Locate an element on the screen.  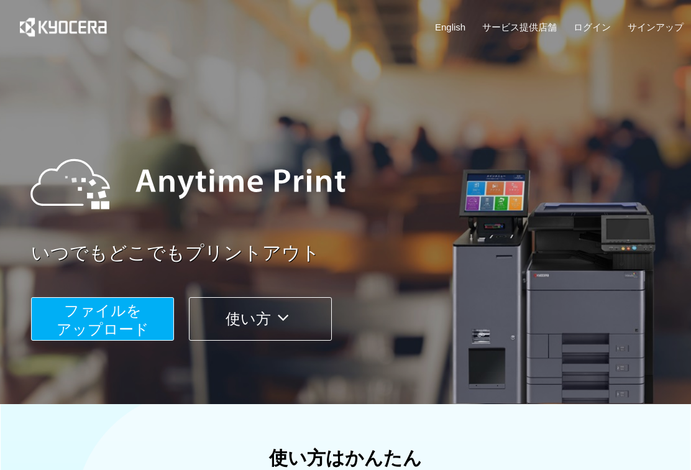
a: サービス提供店舗 is located at coordinates (519, 27).